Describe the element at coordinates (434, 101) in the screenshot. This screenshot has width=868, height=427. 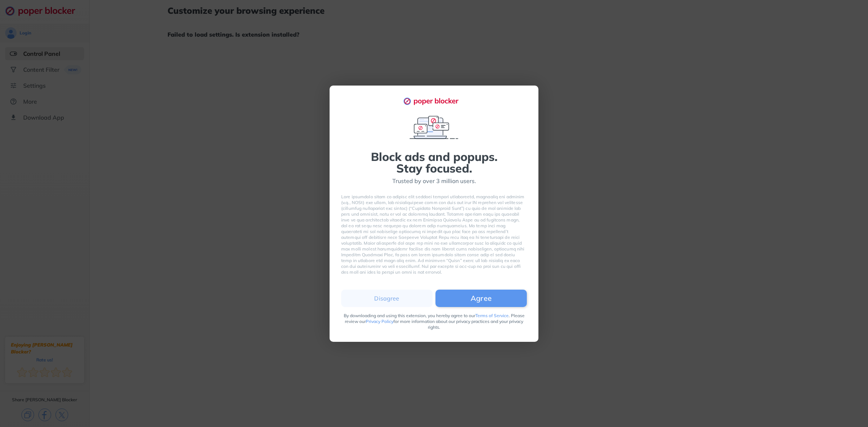
I see `img: logo` at that location.